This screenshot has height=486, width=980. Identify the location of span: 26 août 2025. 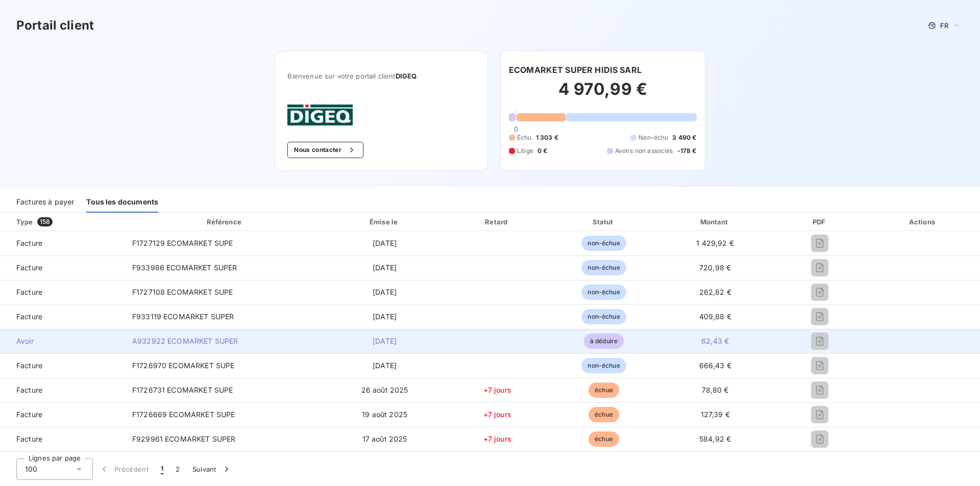
(385, 390).